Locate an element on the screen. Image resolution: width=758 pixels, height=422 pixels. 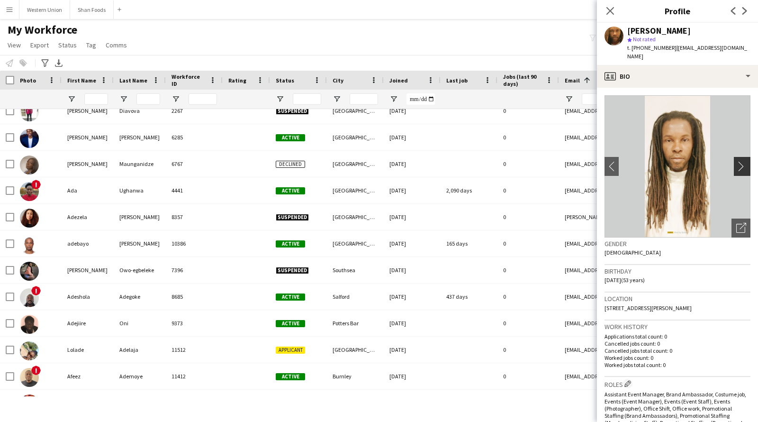
img: adebayo ogungbesan is located at coordinates (29, 244).